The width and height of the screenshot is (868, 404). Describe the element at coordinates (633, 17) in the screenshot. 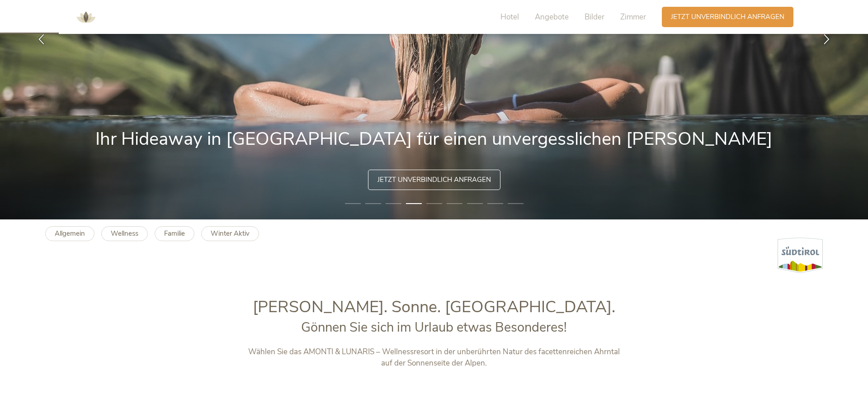

I see `span: Zimmer` at that location.